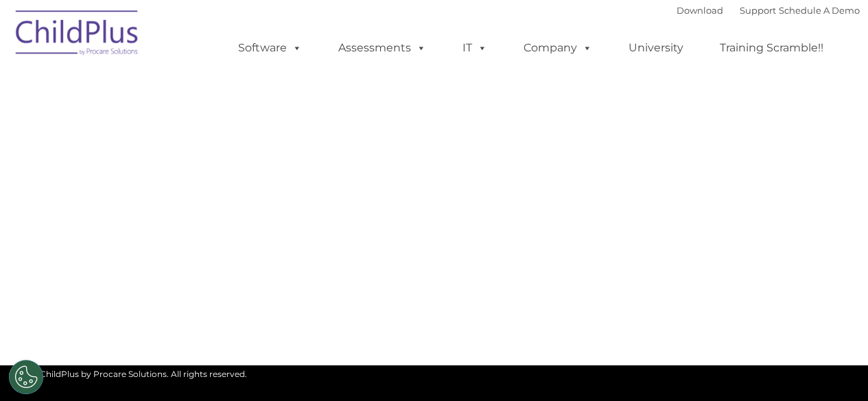 Image resolution: width=868 pixels, height=401 pixels. Describe the element at coordinates (78, 35) in the screenshot. I see `img: ChildPlus by Procare Solutions` at that location.